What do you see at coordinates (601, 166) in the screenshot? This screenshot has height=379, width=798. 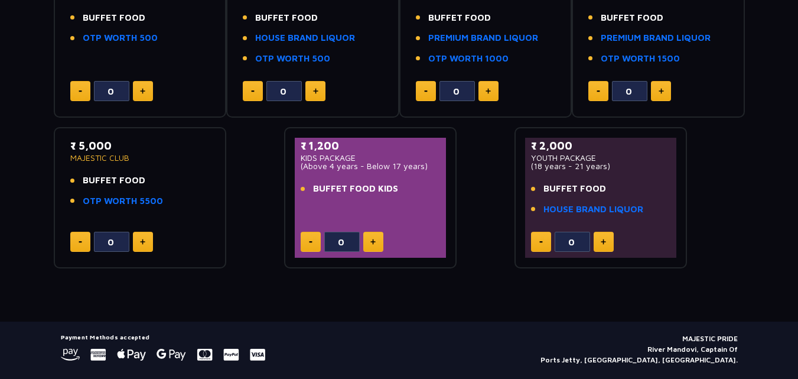 I see `p: (18 years - 21 years)` at bounding box center [601, 166].